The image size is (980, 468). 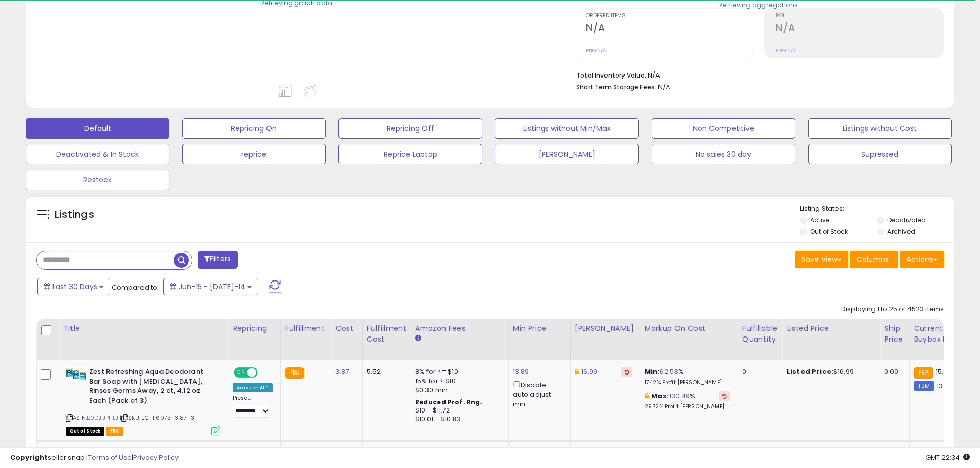 I want to click on a: Terms of Use, so click(x=110, y=457).